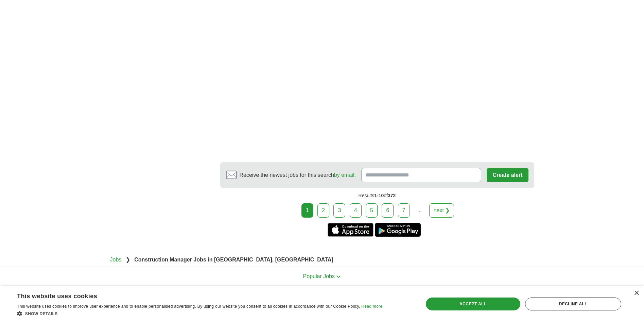 This screenshot has width=644, height=322. What do you see at coordinates (339, 211) in the screenshot?
I see `a: 3` at bounding box center [339, 211].